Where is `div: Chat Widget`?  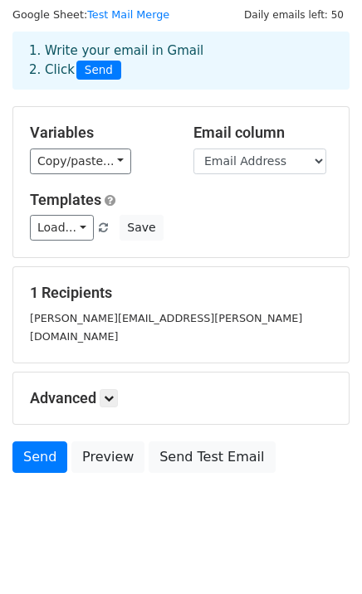
div: Chat Widget is located at coordinates (320, 554).